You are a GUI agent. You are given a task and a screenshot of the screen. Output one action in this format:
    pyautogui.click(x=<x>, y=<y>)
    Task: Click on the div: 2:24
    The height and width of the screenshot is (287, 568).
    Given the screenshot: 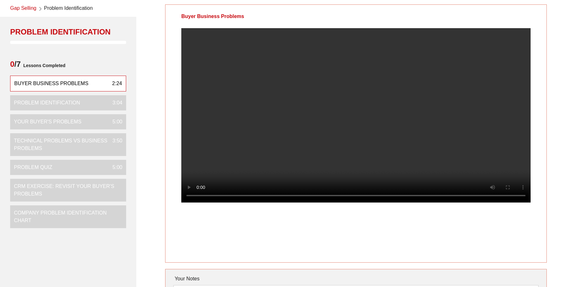 What is the action you would take?
    pyautogui.click(x=114, y=84)
    